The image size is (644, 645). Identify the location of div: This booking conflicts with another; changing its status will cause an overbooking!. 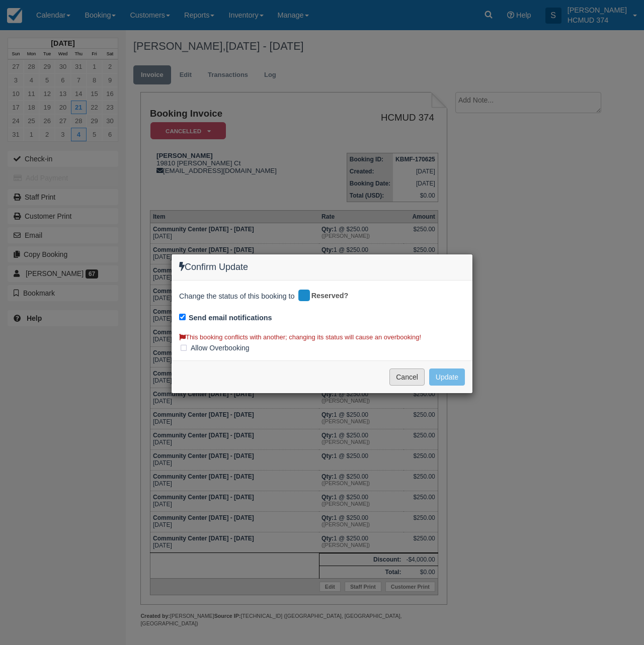
(322, 337).